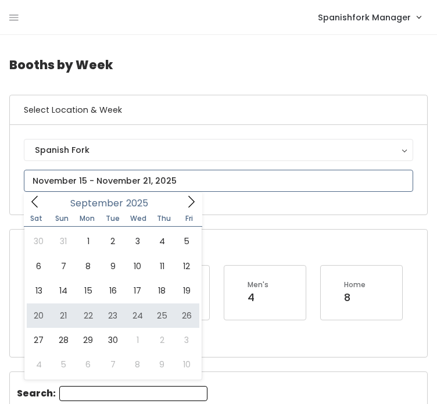  I want to click on span: September 7, 2025, so click(63, 266).